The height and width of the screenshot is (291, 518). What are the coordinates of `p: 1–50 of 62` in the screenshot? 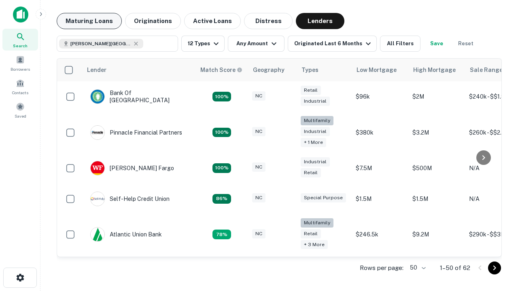 It's located at (455, 268).